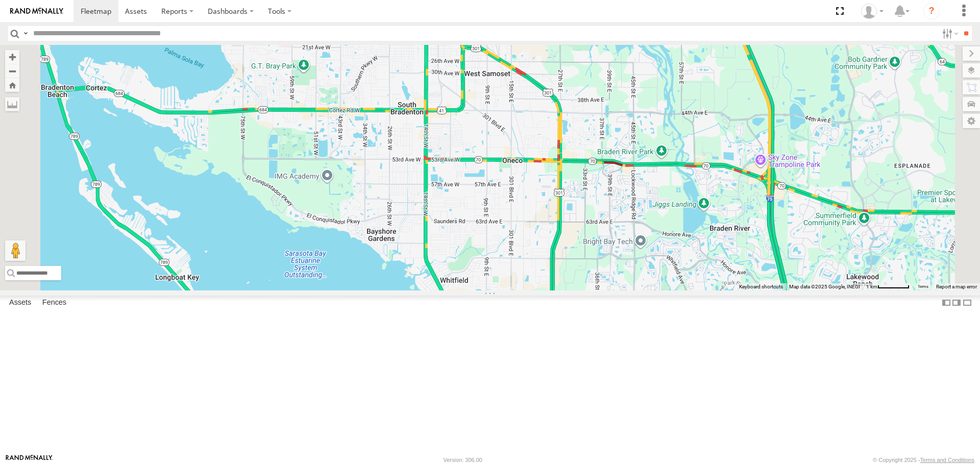 This screenshot has height=465, width=980. Describe the element at coordinates (971, 121) in the screenshot. I see `label: Map Settings` at that location.